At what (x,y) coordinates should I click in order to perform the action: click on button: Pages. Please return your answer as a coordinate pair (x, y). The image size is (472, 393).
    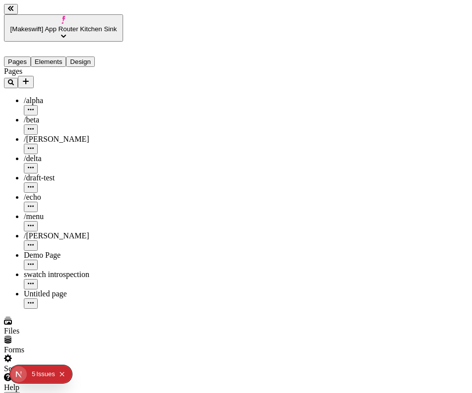
    Looking at the image, I should click on (17, 62).